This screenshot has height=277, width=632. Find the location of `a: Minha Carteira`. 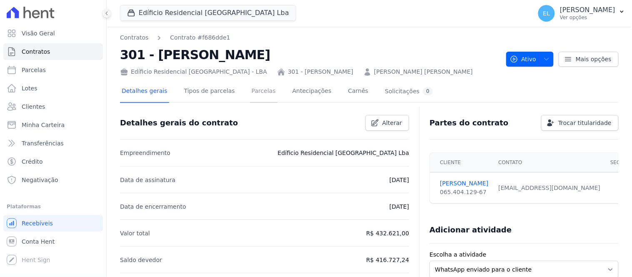

a: Minha Carteira is located at coordinates (53, 125).